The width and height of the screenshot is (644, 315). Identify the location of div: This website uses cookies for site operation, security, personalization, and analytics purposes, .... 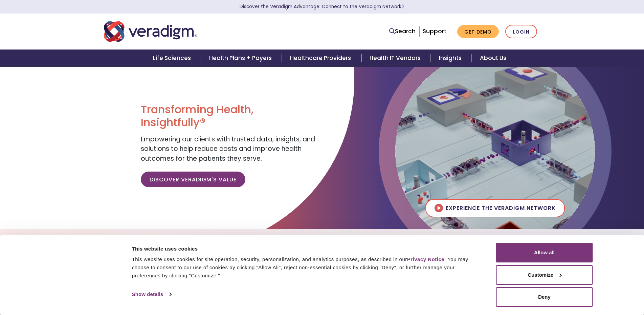
(306, 267).